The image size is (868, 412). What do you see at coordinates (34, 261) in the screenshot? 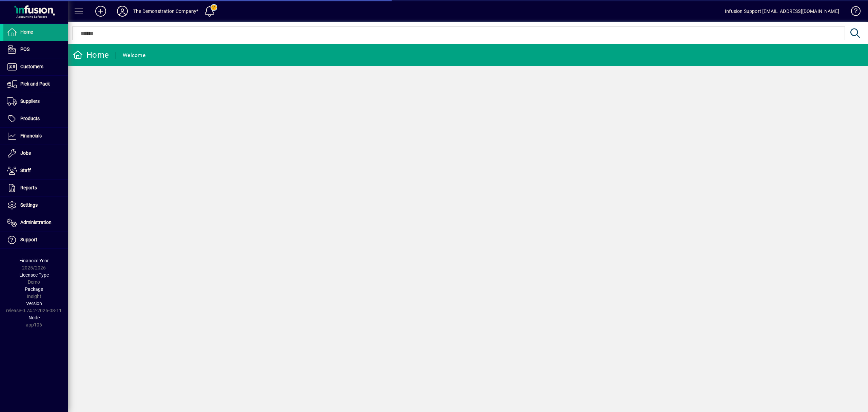
I see `span: Financial Year` at bounding box center [34, 261].